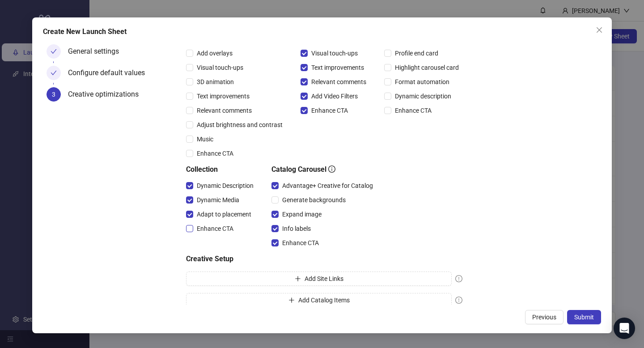 The image size is (644, 348). What do you see at coordinates (332, 169) in the screenshot?
I see `span: info-circle` at bounding box center [332, 169].